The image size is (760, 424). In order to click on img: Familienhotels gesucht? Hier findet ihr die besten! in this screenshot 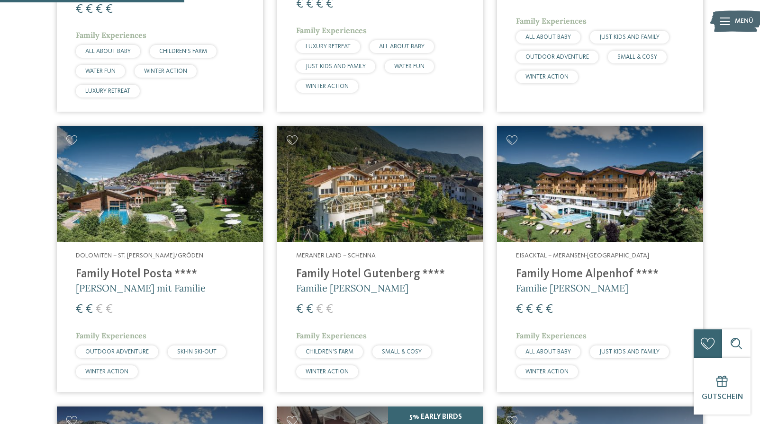, I will do `click(160, 184)`.